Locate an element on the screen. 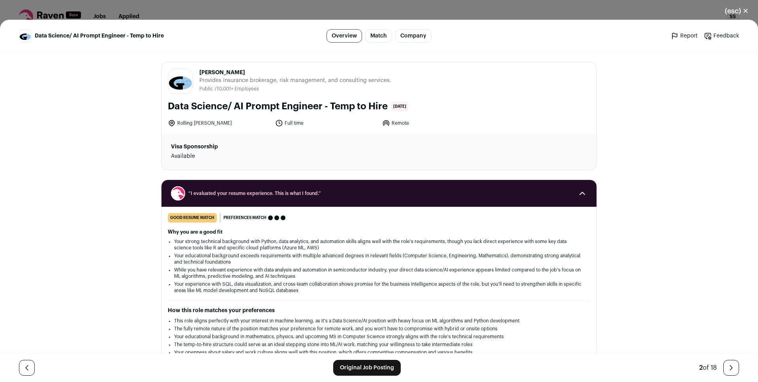 This screenshot has width=758, height=382. li: Full time is located at coordinates (327, 123).